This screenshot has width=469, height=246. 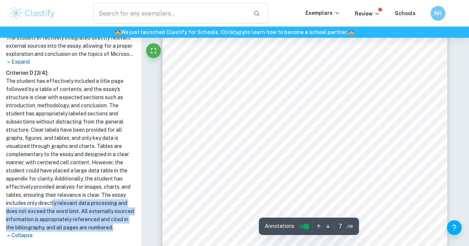 What do you see at coordinates (32, 13) in the screenshot?
I see `img: Clastify logo` at bounding box center [32, 13].